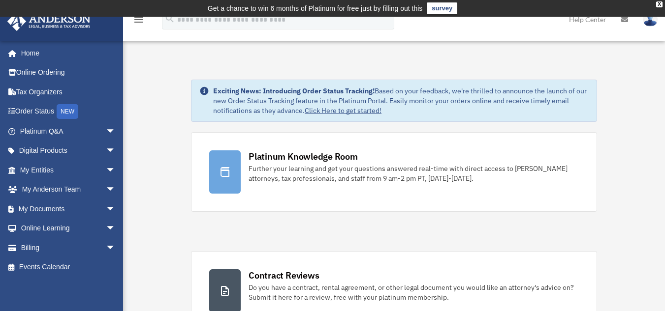 This screenshot has height=311, width=665. I want to click on a: Click Here to get started!, so click(343, 111).